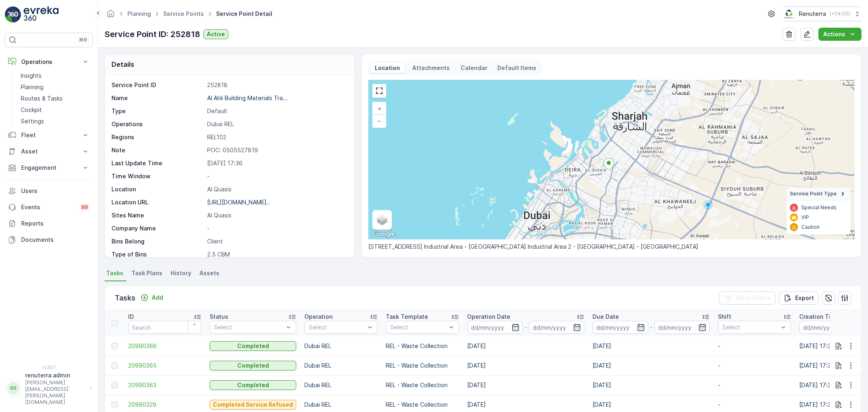  Describe the element at coordinates (56, 239) in the screenshot. I see `p: Documents` at that location.